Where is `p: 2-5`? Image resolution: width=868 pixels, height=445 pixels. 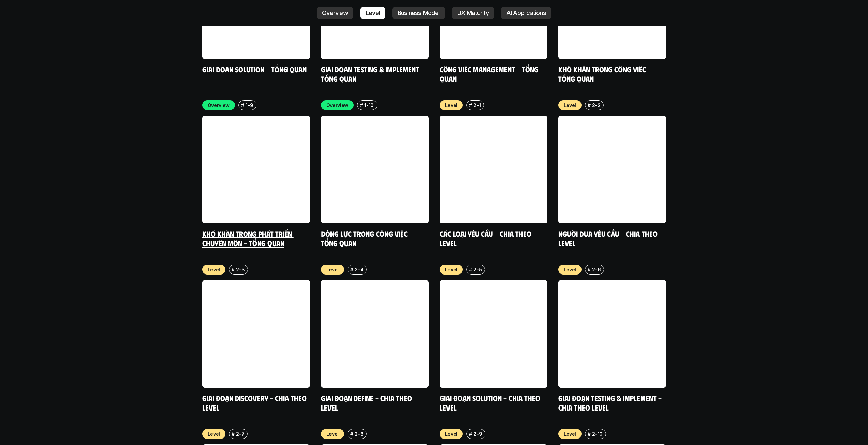 p: 2-5 is located at coordinates (477, 270).